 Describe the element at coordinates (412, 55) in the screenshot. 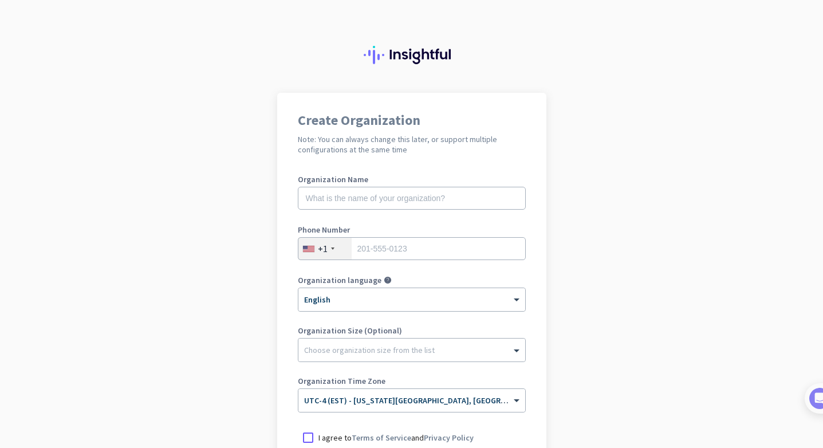

I see `img: Insightful` at that location.